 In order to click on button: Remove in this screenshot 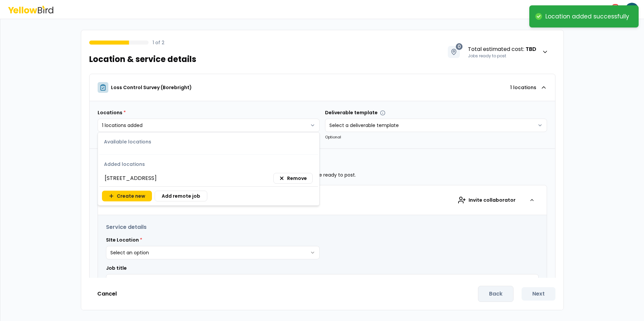, I will do `click(293, 178)`.